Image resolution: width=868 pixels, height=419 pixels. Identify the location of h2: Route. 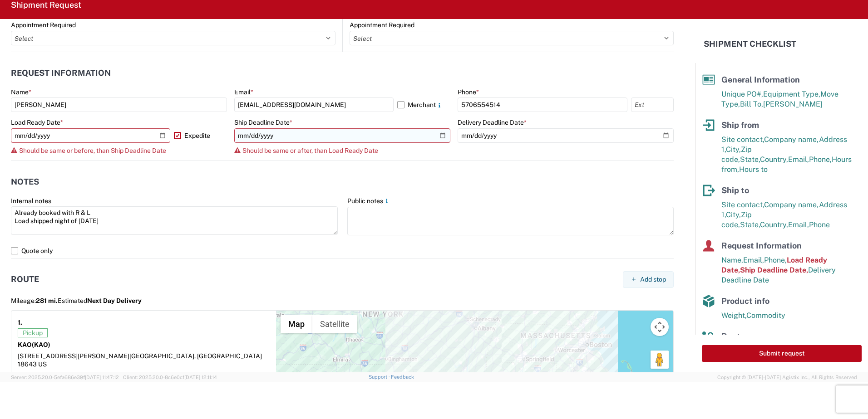
(25, 280).